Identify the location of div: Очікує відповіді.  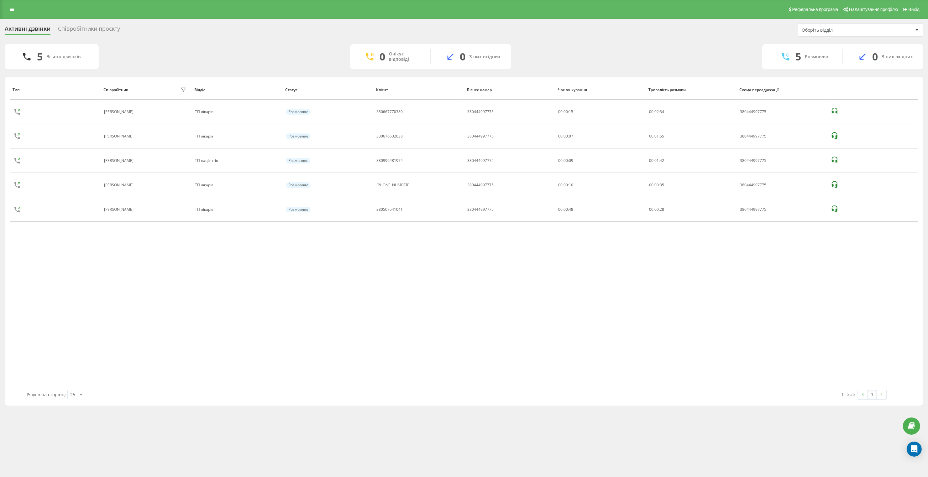
(405, 57).